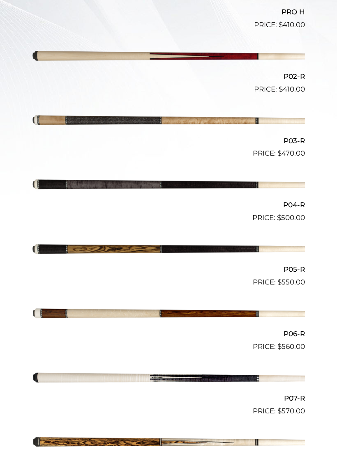 This screenshot has height=454, width=337. I want to click on a: P02-R $410.00, so click(168, 64).